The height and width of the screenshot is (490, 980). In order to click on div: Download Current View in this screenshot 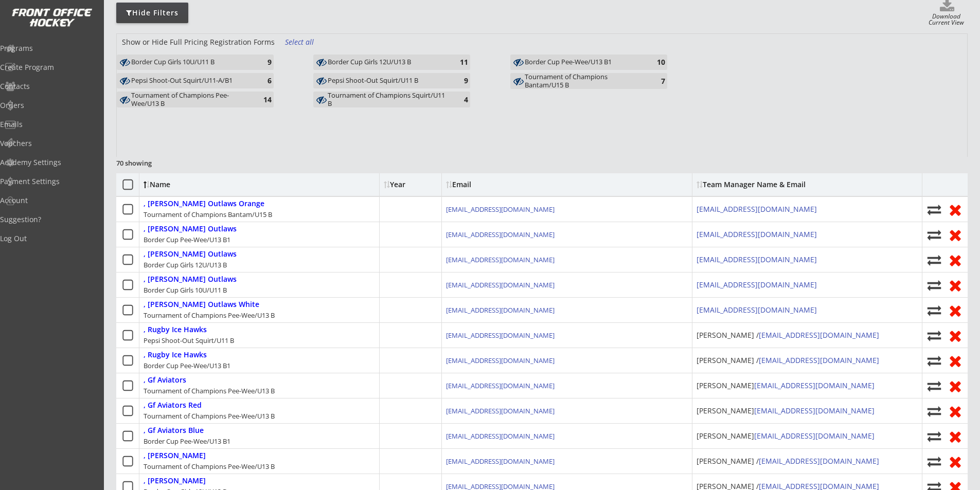, I will do `click(946, 20)`.